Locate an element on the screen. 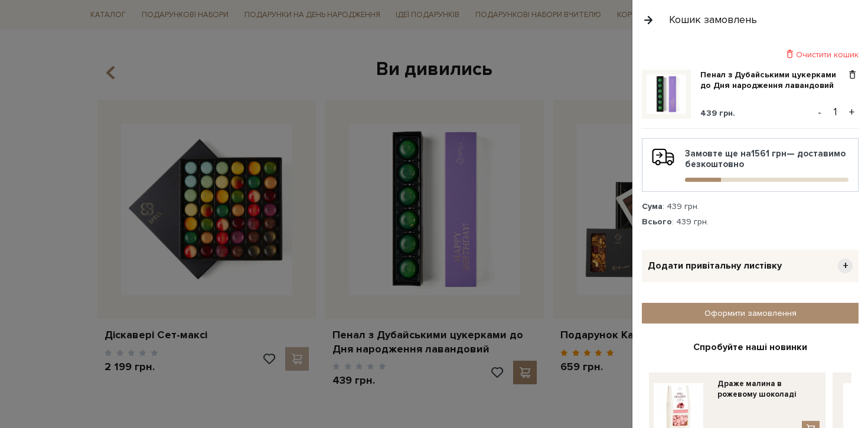 This screenshot has height=428, width=868. span: 439 грн. is located at coordinates (717, 113).